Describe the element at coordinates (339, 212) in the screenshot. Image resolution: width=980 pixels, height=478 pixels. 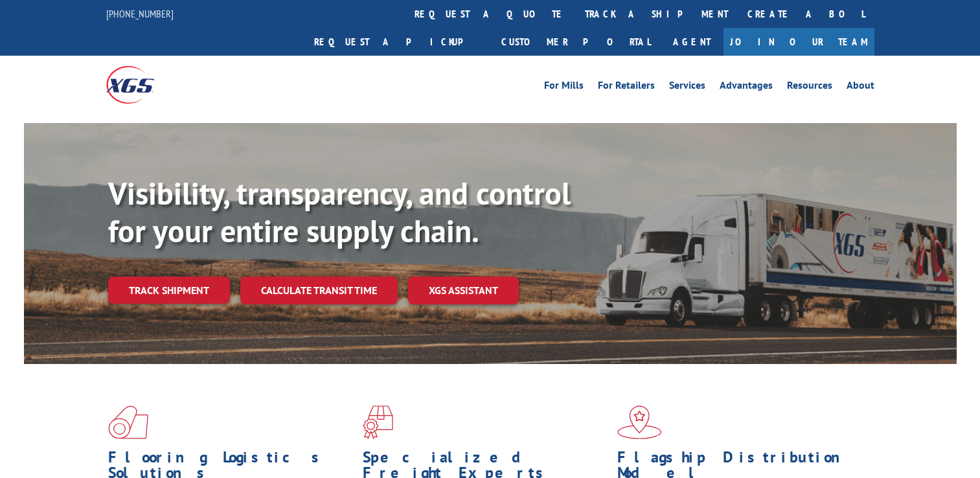
I see `b: Visibility, transparency, and control for your entire supply chain.` at that location.